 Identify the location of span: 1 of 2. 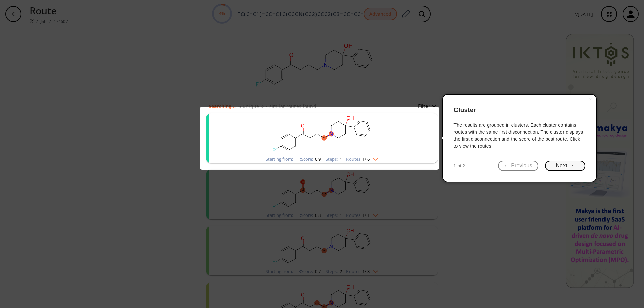
(459, 166).